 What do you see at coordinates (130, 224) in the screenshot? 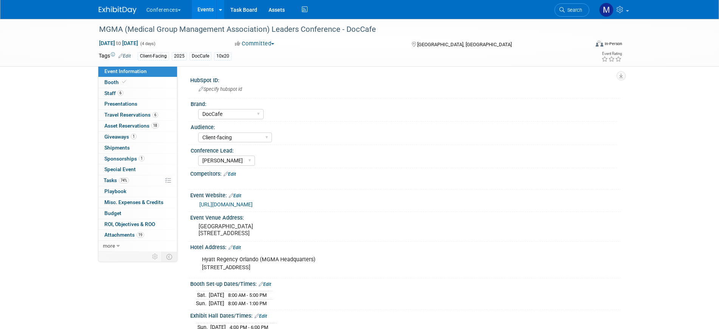
I see `span: ROI, Objectives & ROO` at bounding box center [130, 224].